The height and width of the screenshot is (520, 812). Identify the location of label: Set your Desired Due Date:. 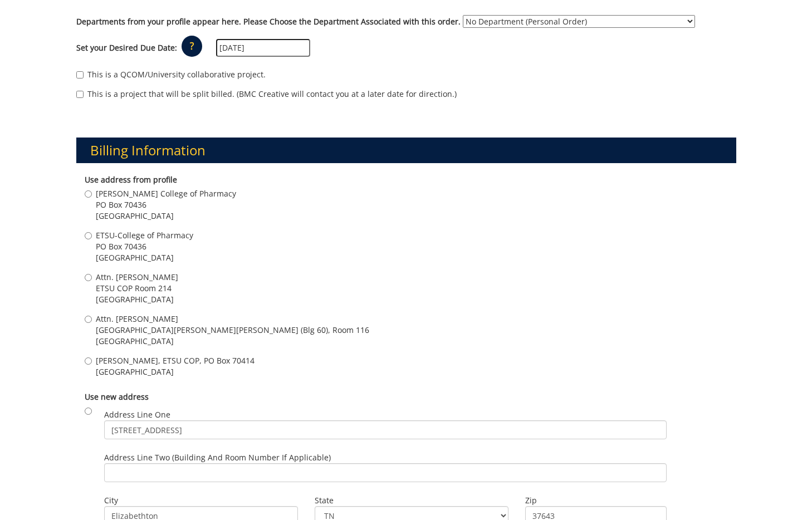
(127, 48).